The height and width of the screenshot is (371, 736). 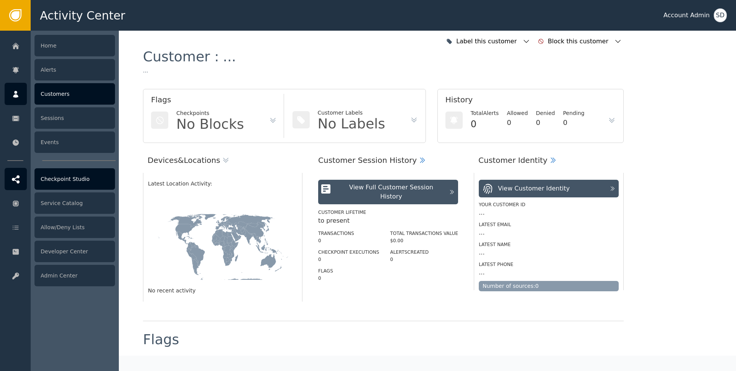 What do you see at coordinates (391, 192) in the screenshot?
I see `div: View Full Customer Session History` at bounding box center [391, 192].